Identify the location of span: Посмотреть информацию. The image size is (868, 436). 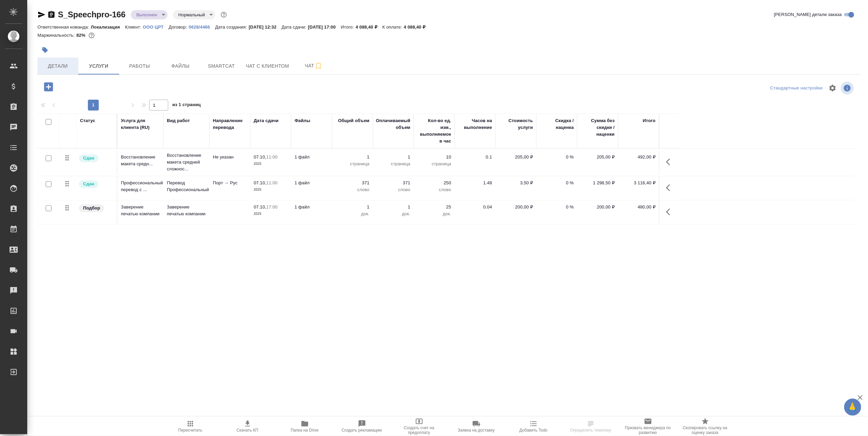
(848, 88).